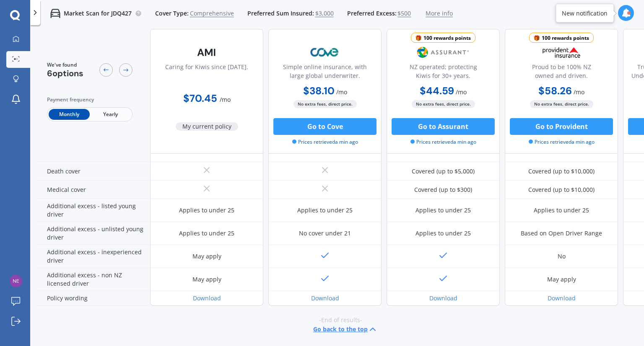 The image size is (644, 346). Describe the element at coordinates (110, 114) in the screenshot. I see `span: Yearly` at that location.